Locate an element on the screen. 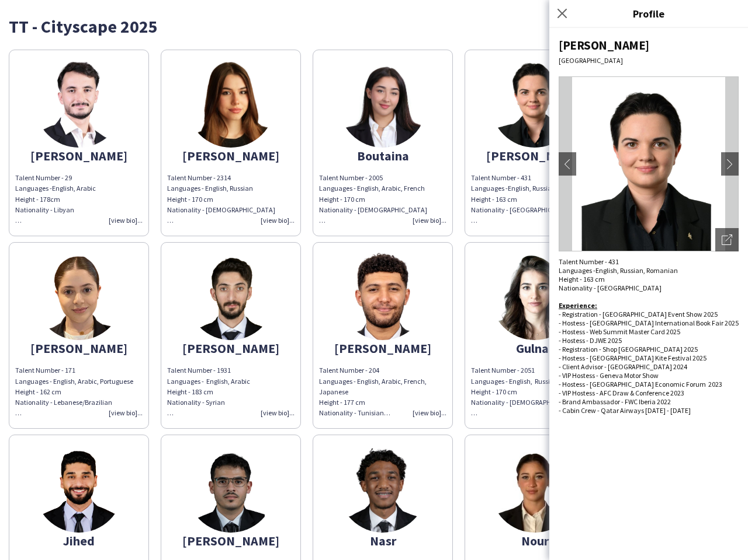  span: Talent Number - 204 Languages - English, Arabic, French, Japanese Height - 177 cm Nationality - T... is located at coordinates (373, 392).